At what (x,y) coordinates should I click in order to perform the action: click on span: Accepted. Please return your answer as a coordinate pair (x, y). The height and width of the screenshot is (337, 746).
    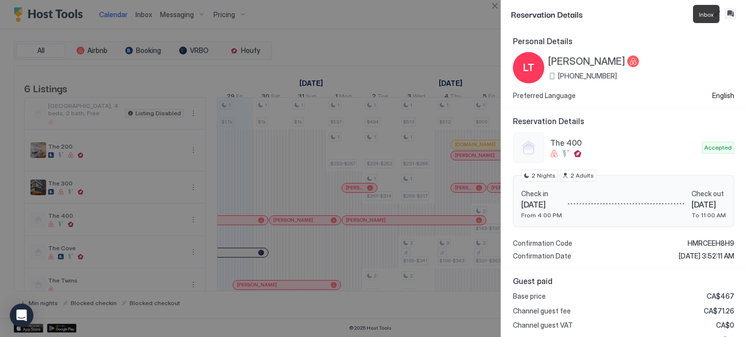
    Looking at the image, I should click on (718, 148).